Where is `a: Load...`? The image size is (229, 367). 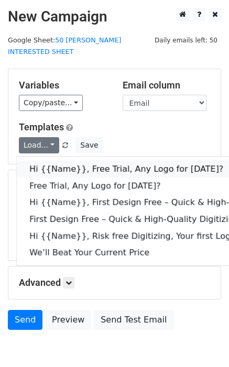
a: Load... is located at coordinates (39, 145).